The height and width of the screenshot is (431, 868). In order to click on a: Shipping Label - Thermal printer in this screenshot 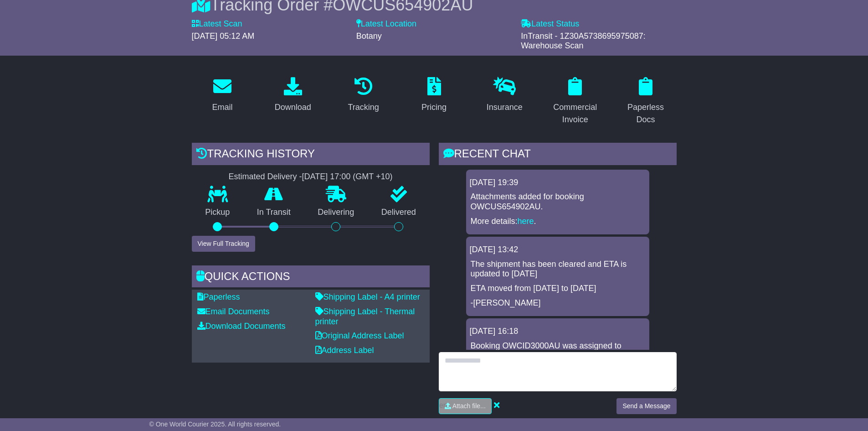, I will do `click(365, 317)`.